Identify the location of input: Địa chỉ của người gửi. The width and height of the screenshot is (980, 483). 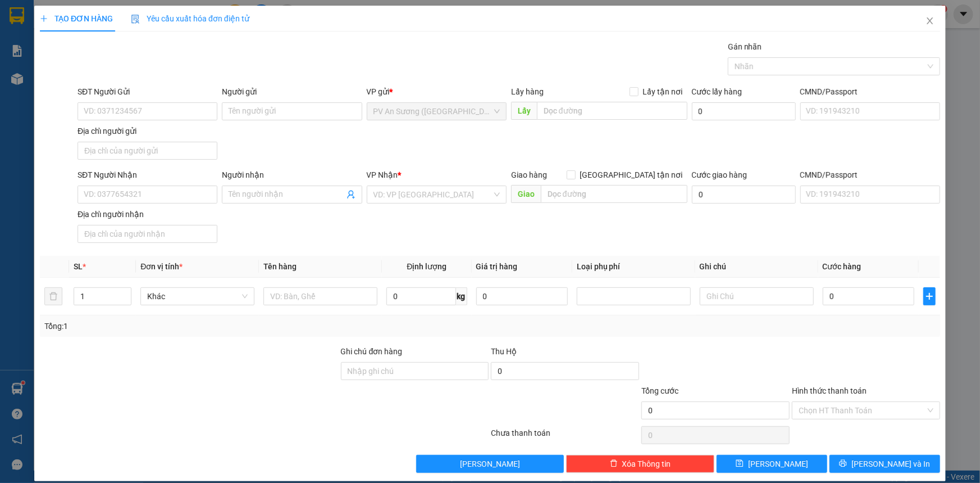
(147, 151).